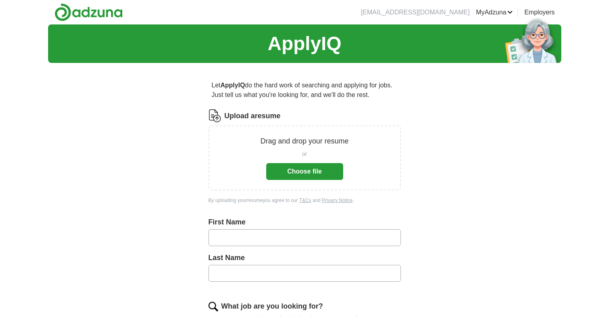 The image size is (609, 317). What do you see at coordinates (305, 201) in the screenshot?
I see `div: By uploading your resume you agree to our and .` at bounding box center [305, 201].